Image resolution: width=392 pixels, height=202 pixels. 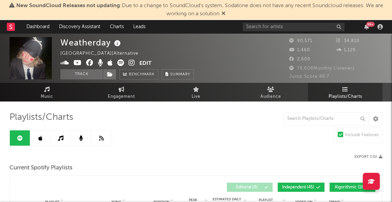 What do you see at coordinates (326, 119) in the screenshot?
I see `input: Search Playlists/Charts` at bounding box center [326, 119].